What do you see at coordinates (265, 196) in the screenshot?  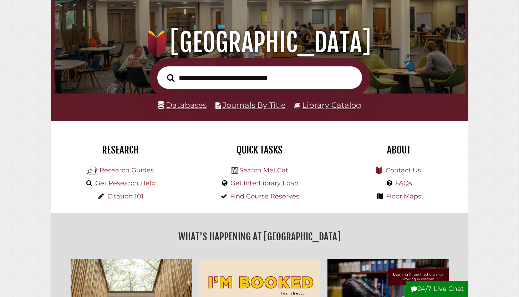 I see `a: Find Course Reserves` at bounding box center [265, 196].